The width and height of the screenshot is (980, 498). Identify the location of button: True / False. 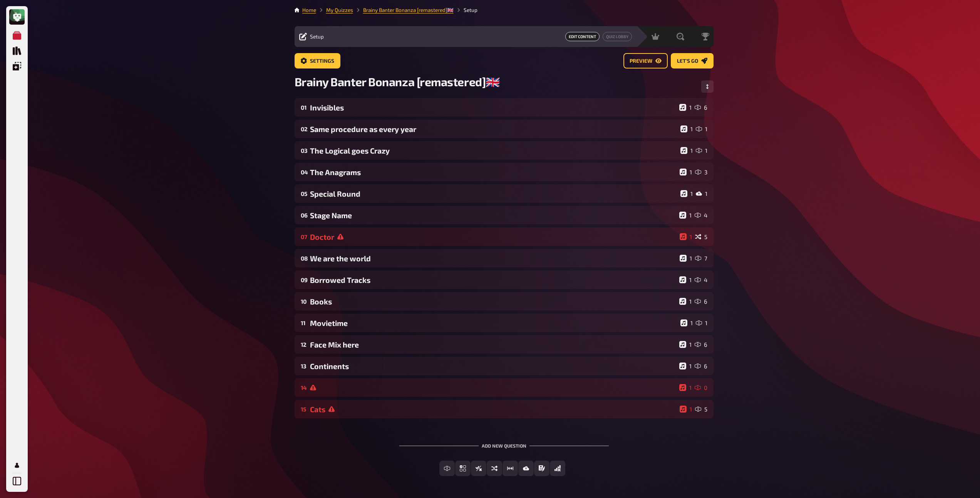
(479, 469).